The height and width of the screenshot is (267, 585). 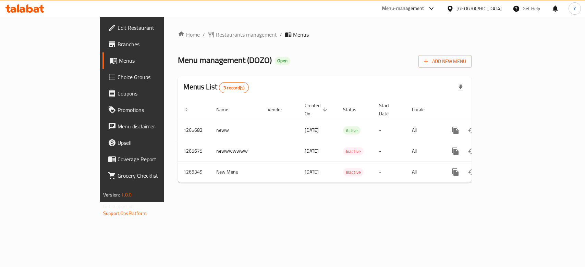 What do you see at coordinates (150, 176) in the screenshot?
I see `a: Grocery Checklist` at bounding box center [150, 176].